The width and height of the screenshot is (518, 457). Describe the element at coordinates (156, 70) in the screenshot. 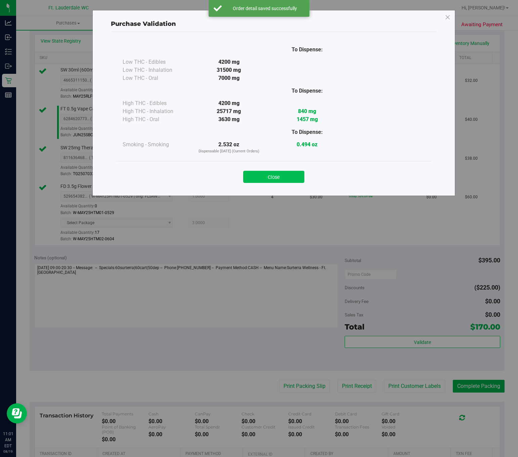

I see `div: Low THC - Inhalation` at that location.